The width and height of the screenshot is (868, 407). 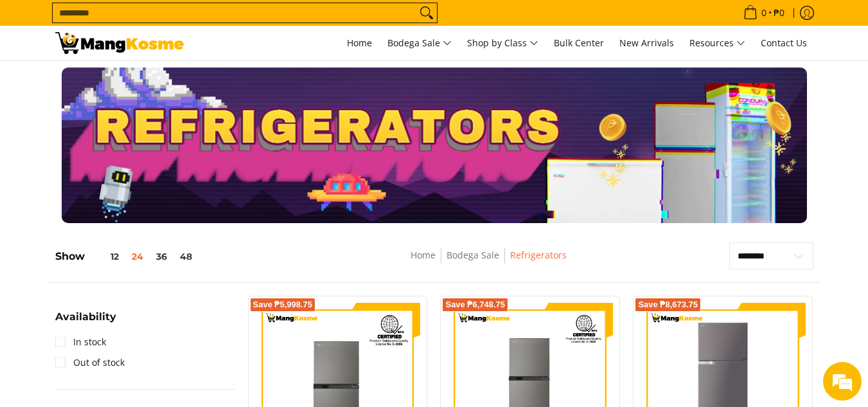 I want to click on a: Out of stock, so click(x=90, y=362).